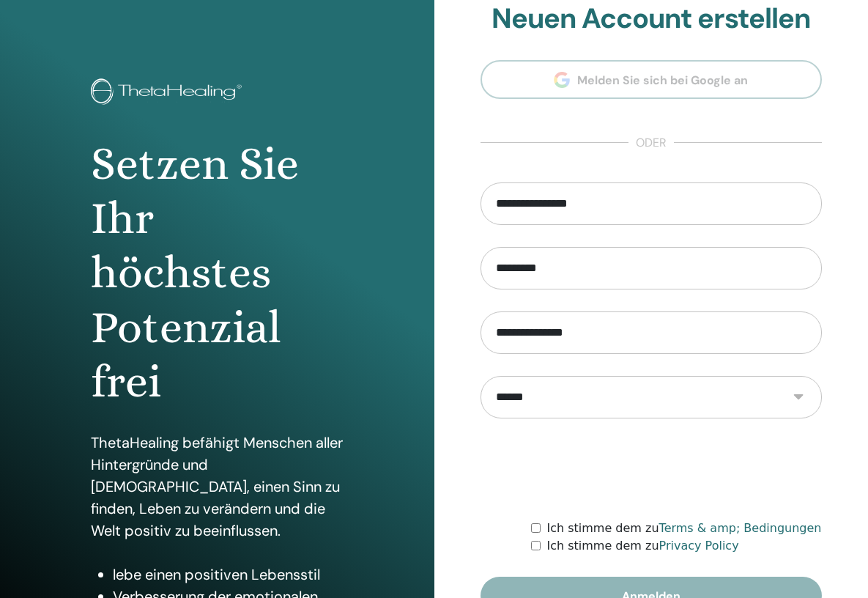 The height and width of the screenshot is (598, 868). What do you see at coordinates (741, 528) in the screenshot?
I see `a: Terms & amp; Bedingungen` at bounding box center [741, 528].